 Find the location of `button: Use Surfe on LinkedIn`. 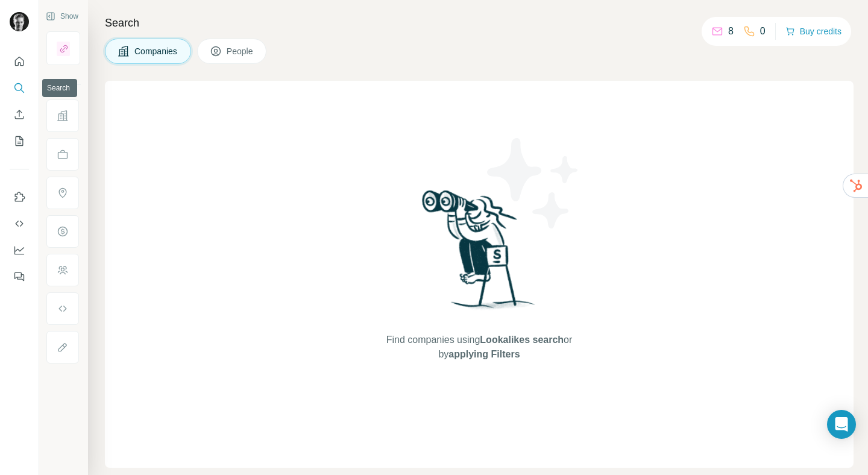

button: Use Surfe on LinkedIn is located at coordinates (19, 197).